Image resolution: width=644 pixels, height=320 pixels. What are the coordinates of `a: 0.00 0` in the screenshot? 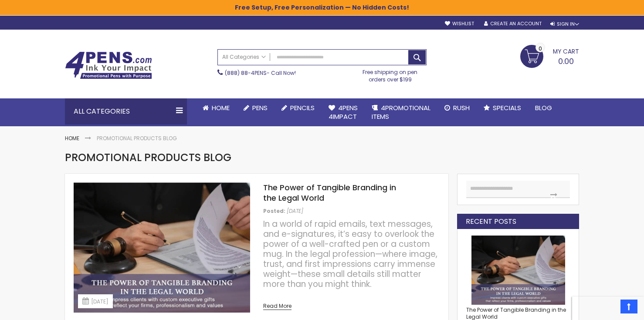 It's located at (549, 56).